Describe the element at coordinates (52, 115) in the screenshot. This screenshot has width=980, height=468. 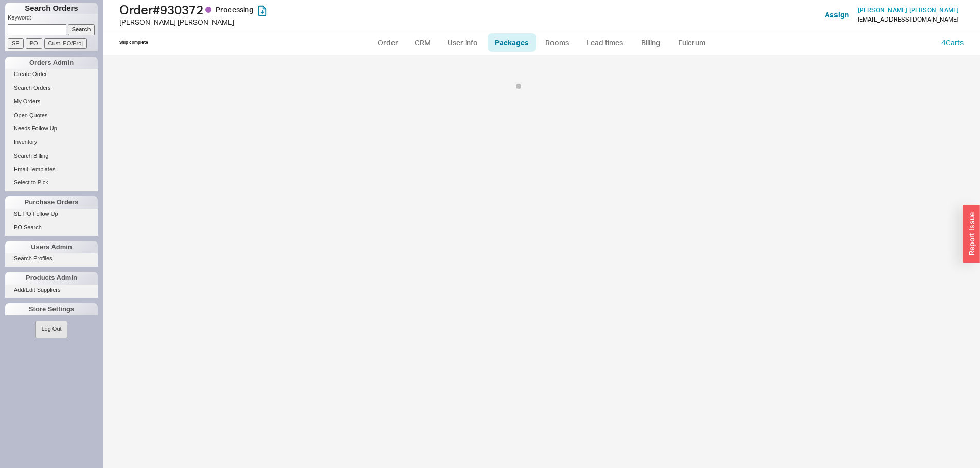
I see `a: Open Quotes` at that location.